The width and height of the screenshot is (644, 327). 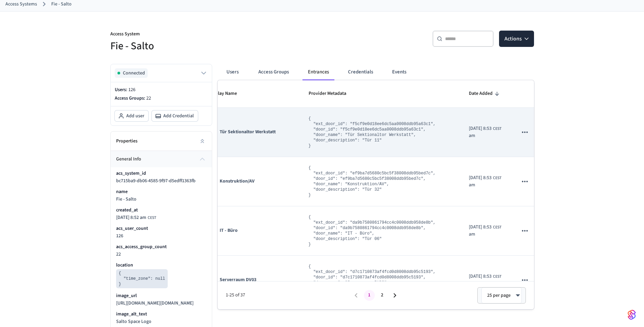 What do you see at coordinates (126, 199) in the screenshot?
I see `span: Fie - Salto` at bounding box center [126, 199].